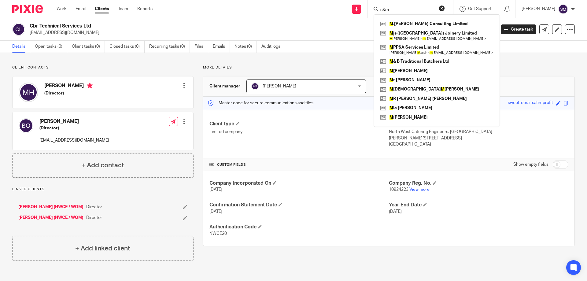 The height and width of the screenshot is (281, 587). I want to click on h4: Company Reg. No., so click(478, 183).